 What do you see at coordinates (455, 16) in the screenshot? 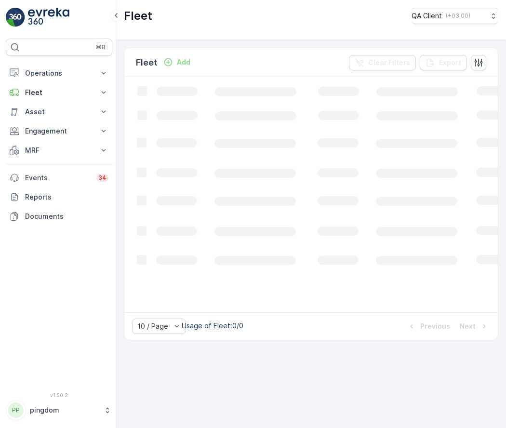
I see `button: QA Client(+03:00)` at bounding box center [455, 16].